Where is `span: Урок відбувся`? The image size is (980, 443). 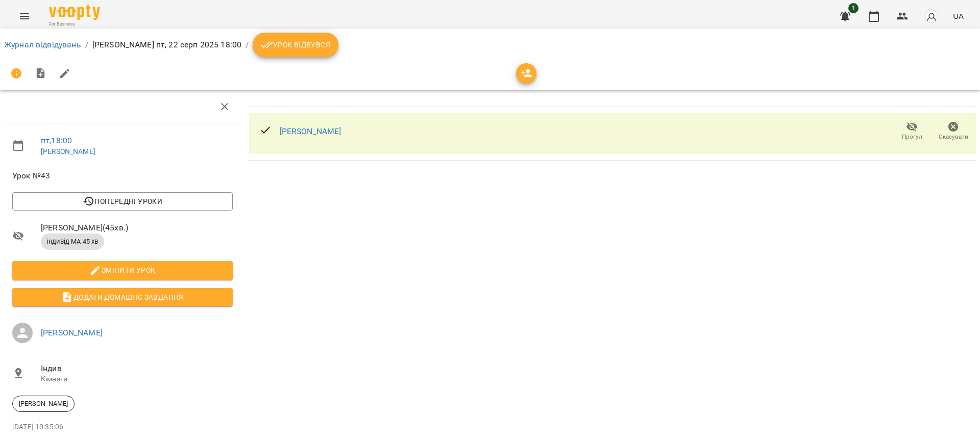 span: Урок відбувся is located at coordinates (295, 45).